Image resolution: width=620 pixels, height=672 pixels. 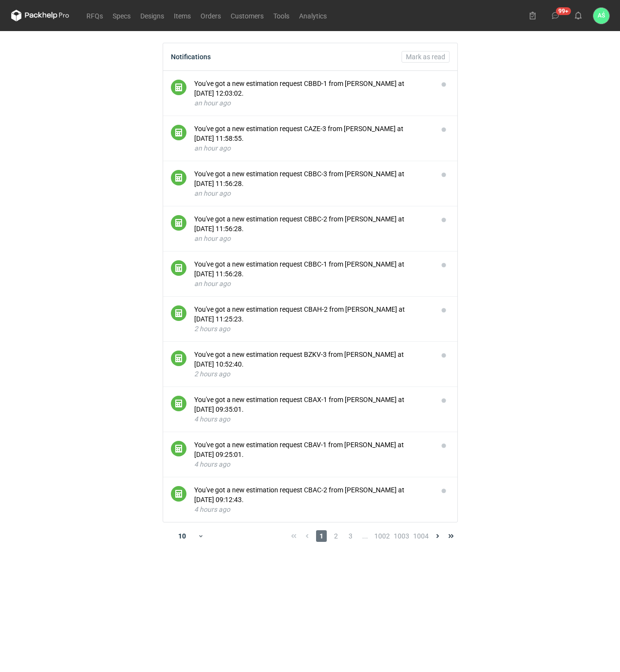 What do you see at coordinates (382, 536) in the screenshot?
I see `span: 1002` at bounding box center [382, 536].